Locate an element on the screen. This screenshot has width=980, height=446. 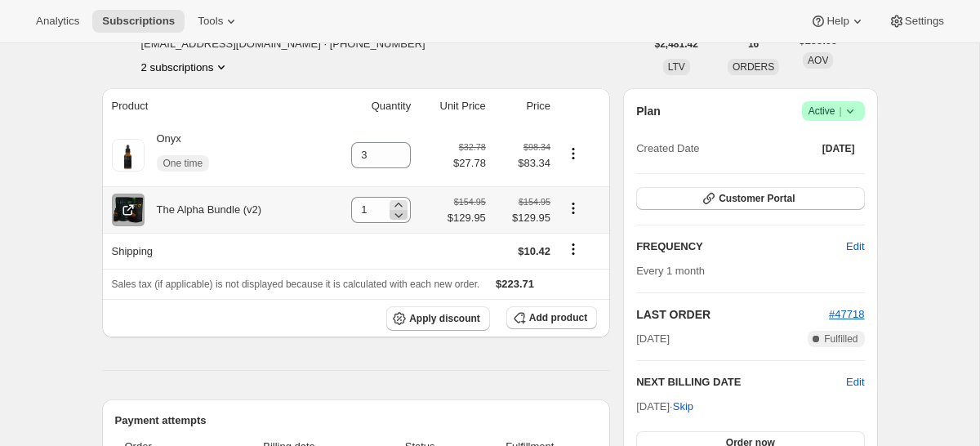
div: Onyx is located at coordinates (177, 156).